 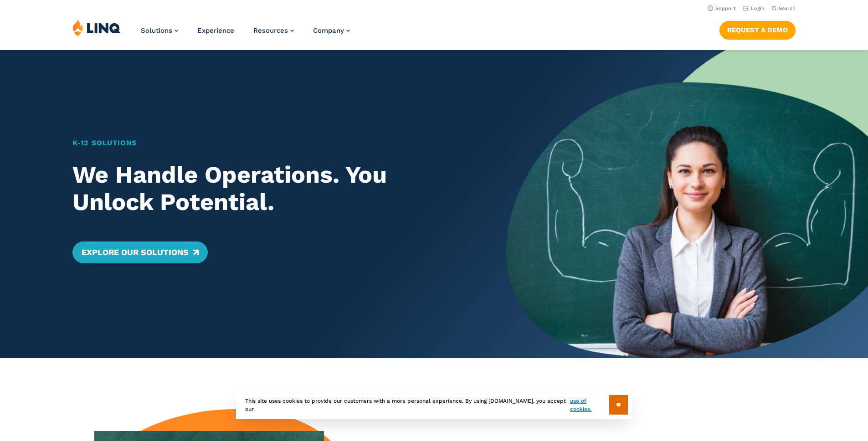 What do you see at coordinates (754, 8) in the screenshot?
I see `a: Login` at bounding box center [754, 8].